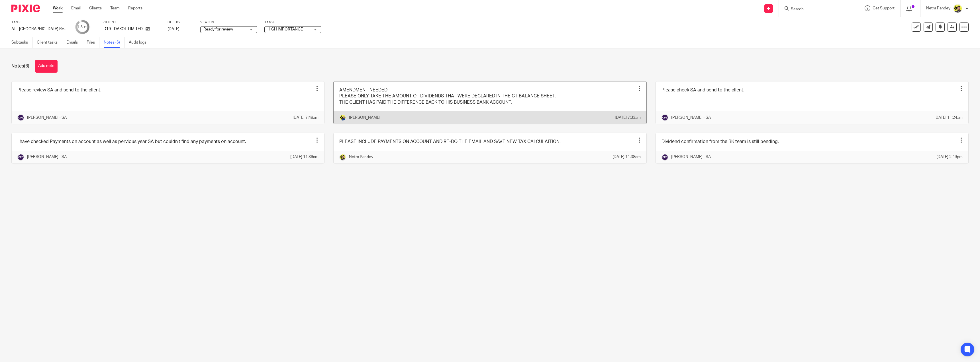 The image size is (980, 362). What do you see at coordinates (123, 29) in the screenshot?
I see `p: D19 - DAXOL LIMITED` at bounding box center [123, 29].